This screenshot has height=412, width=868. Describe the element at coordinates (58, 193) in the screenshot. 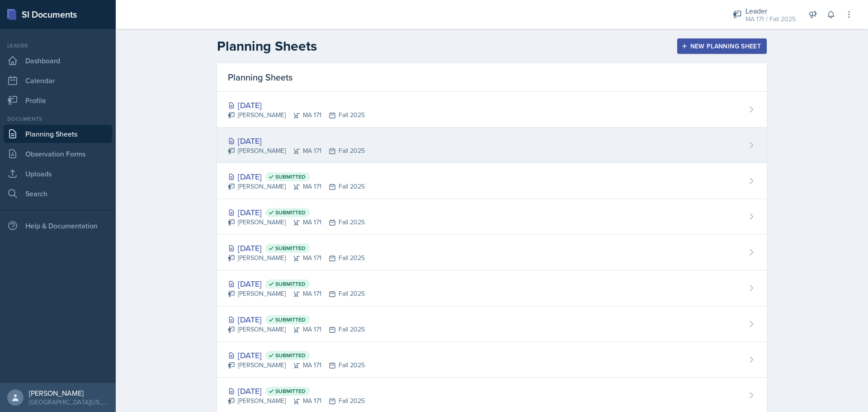

I see `a: Search` at that location.